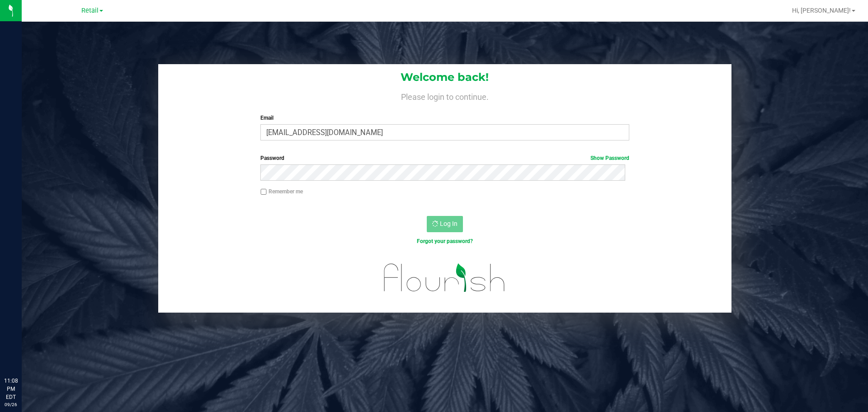 The image size is (868, 412). What do you see at coordinates (445, 77) in the screenshot?
I see `h1: Welcome back!` at bounding box center [445, 77].